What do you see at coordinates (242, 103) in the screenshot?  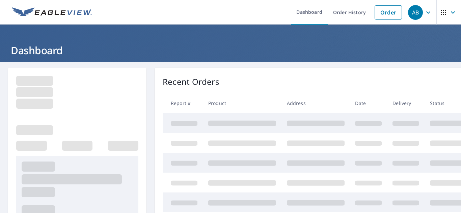 I see `th: Product` at bounding box center [242, 103].